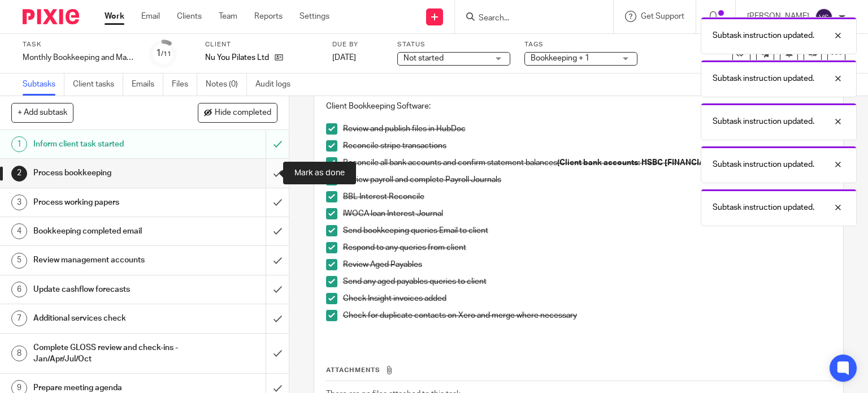  What do you see at coordinates (19, 231) in the screenshot?
I see `div: 4` at bounding box center [19, 231].